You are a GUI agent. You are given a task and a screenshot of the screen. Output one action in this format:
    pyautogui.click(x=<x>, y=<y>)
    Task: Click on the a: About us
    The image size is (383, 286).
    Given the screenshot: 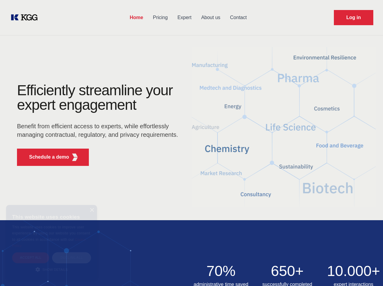 What is the action you would take?
    pyautogui.click(x=210, y=18)
    